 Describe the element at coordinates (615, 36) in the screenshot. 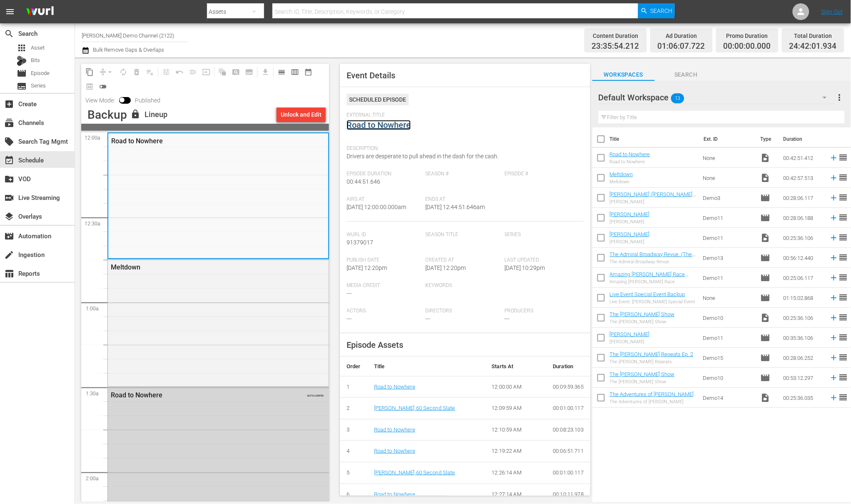

I see `div: Content Duration` at that location.